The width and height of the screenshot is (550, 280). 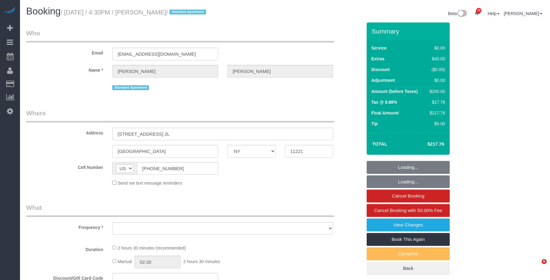 I want to click on div: $17.76, so click(x=436, y=102).